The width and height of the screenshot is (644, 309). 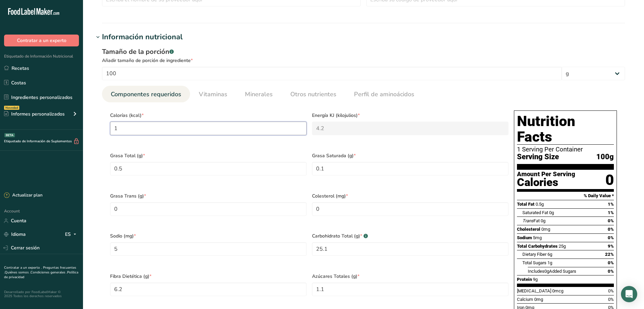 What do you see at coordinates (209, 236) in the screenshot?
I see `span: Sodio (mg)` at bounding box center [209, 236].